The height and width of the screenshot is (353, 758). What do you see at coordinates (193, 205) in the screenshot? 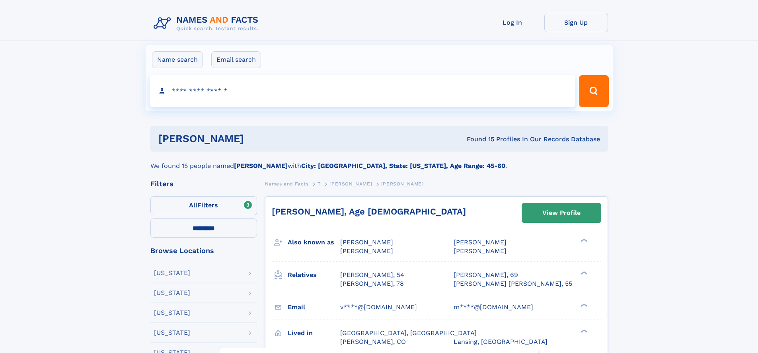
I see `span: All` at bounding box center [193, 205].